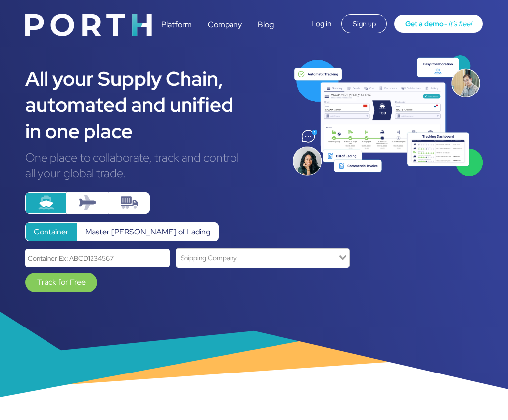 This screenshot has width=508, height=420. What do you see at coordinates (151, 131) in the screenshot?
I see `div: in one place` at bounding box center [151, 131].